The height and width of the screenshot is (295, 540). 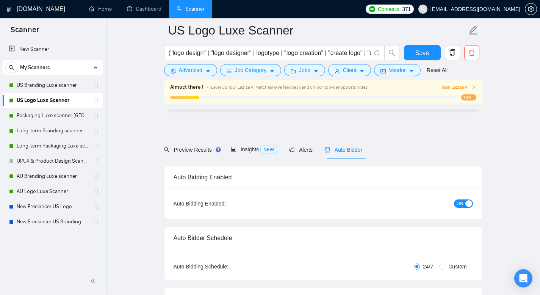 What do you see at coordinates (191, 70) in the screenshot?
I see `button: settingAdvancedcaret-down` at bounding box center [191, 70].